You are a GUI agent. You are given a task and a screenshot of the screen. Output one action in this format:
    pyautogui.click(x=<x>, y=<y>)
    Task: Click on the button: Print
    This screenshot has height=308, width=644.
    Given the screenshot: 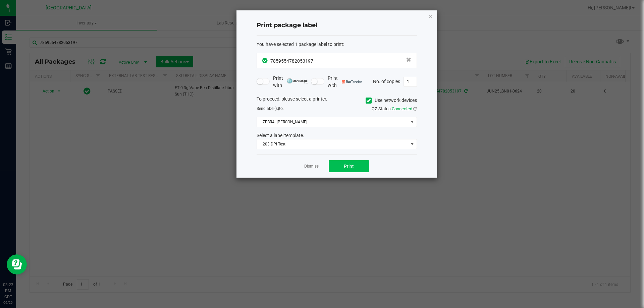 What is the action you would take?
    pyautogui.click(x=349, y=166)
    